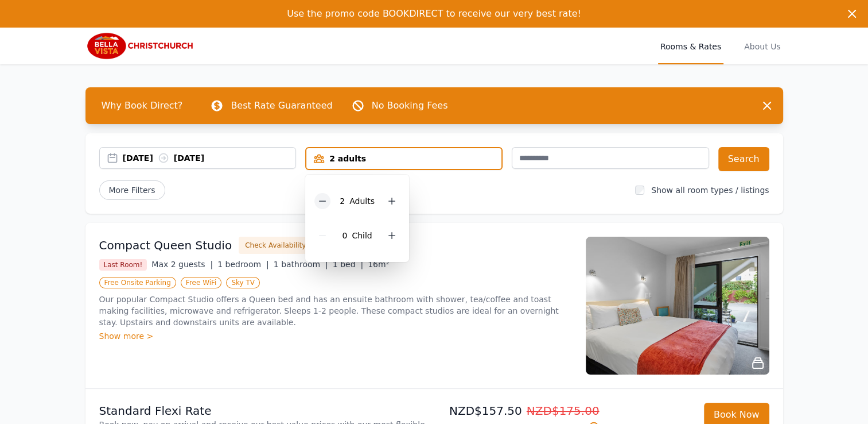 The image size is (868, 424). I want to click on span: Max 2 guests |, so click(182, 264).